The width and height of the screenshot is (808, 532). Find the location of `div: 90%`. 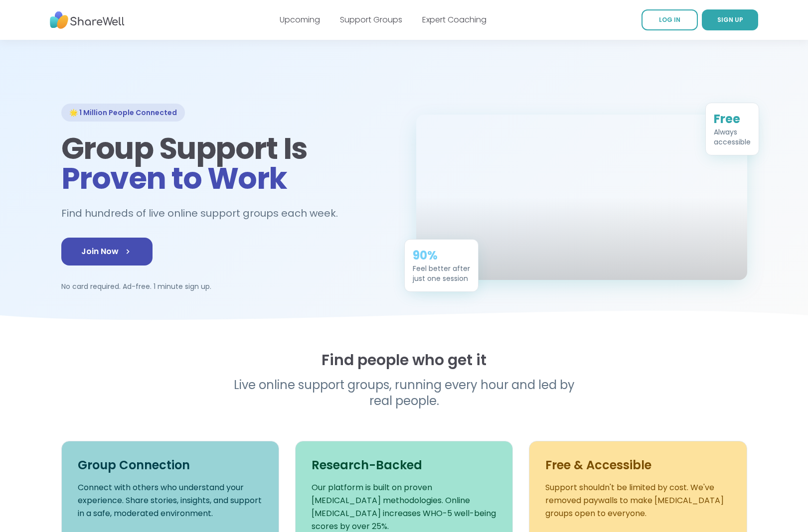

div: 90% is located at coordinates (441, 256).